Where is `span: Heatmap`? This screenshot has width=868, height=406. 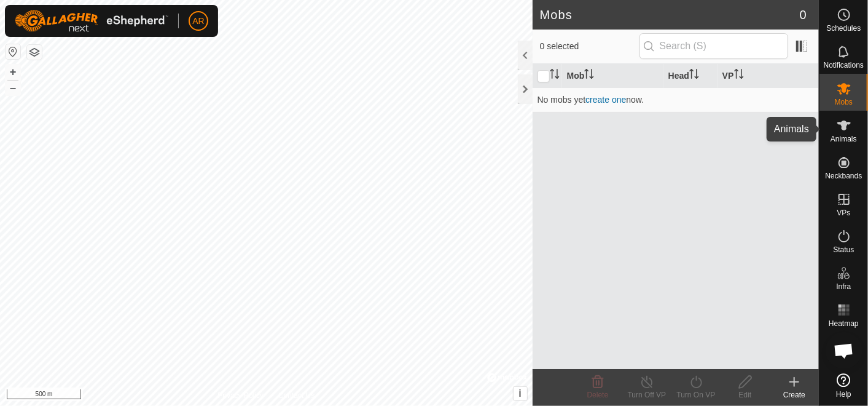
span: Heatmap is located at coordinates (843, 324).